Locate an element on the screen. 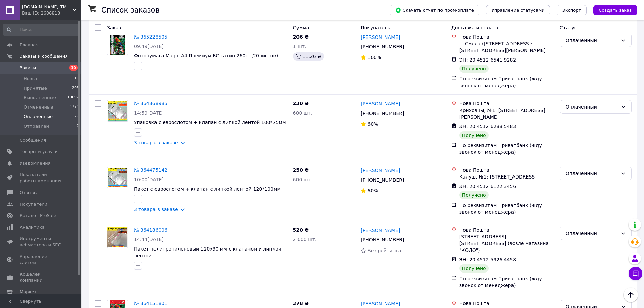 The width and height of the screenshot is (644, 308). span: Пакет с еврослотом + клапан с липкой лентой 120*100мм is located at coordinates (207, 189).